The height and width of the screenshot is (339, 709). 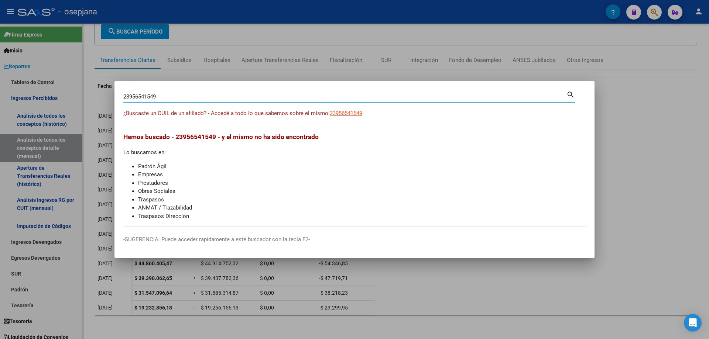 What do you see at coordinates (362, 216) in the screenshot?
I see `li: Traspasos Direccion` at bounding box center [362, 216].